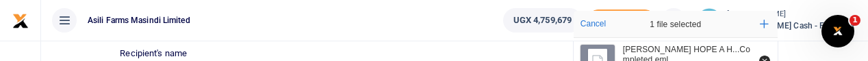  What do you see at coordinates (20, 19) in the screenshot?
I see `a: logo-small logo-large logo-large` at bounding box center [20, 19].